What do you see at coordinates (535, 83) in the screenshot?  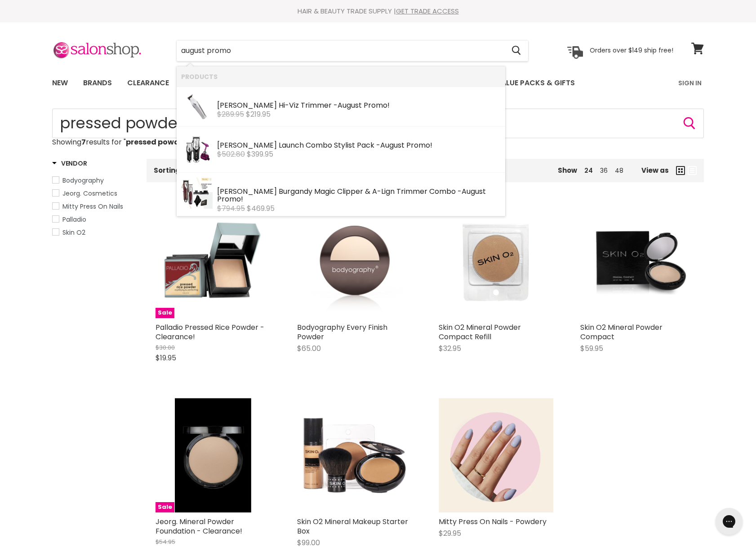 I see `a: Value Packs & Gifts` at bounding box center [535, 83].